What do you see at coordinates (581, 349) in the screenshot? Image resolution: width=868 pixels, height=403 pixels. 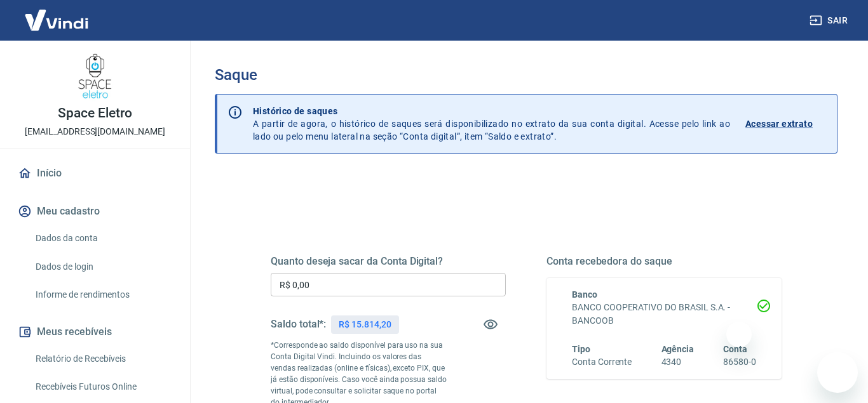 I see `span: Tipo` at bounding box center [581, 349].